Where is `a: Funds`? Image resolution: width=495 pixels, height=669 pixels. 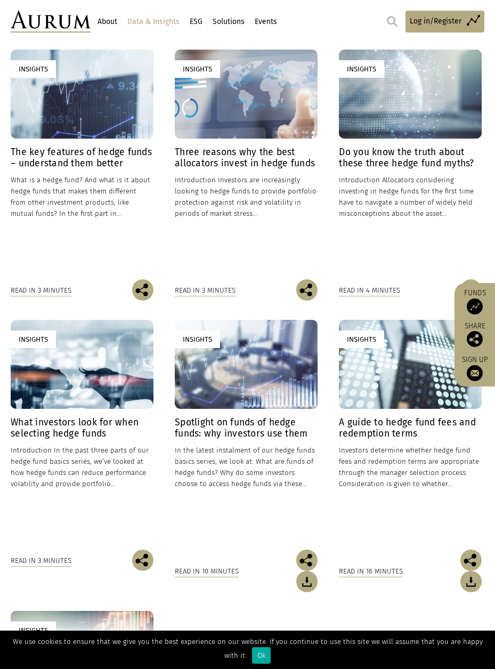
a: Funds is located at coordinates (475, 301).